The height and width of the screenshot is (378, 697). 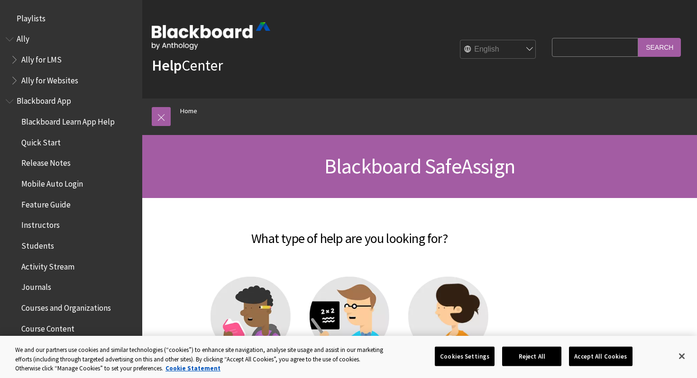 What do you see at coordinates (44, 100) in the screenshot?
I see `span: Blackboard App` at bounding box center [44, 100].